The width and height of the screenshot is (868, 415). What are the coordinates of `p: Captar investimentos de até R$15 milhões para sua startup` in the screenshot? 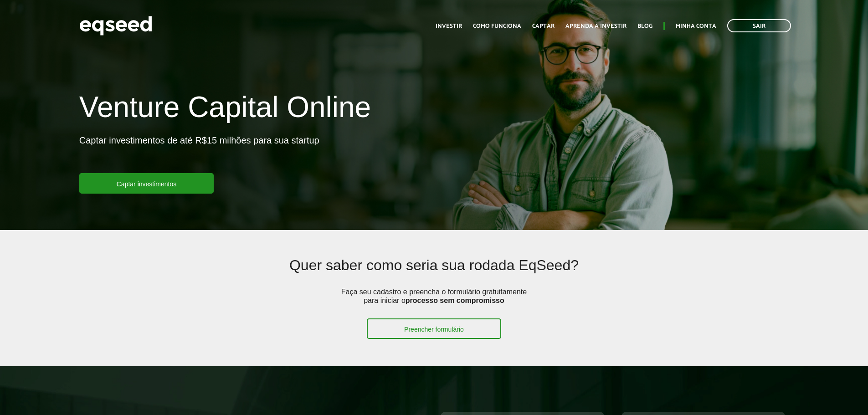 It's located at (199, 154).